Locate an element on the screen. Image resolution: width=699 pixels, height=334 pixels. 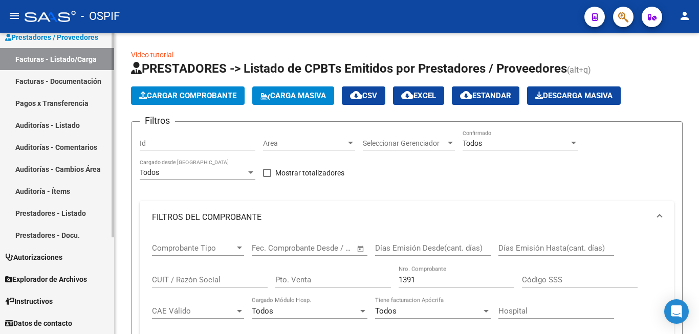
span: - OSPIF is located at coordinates (100, 16).